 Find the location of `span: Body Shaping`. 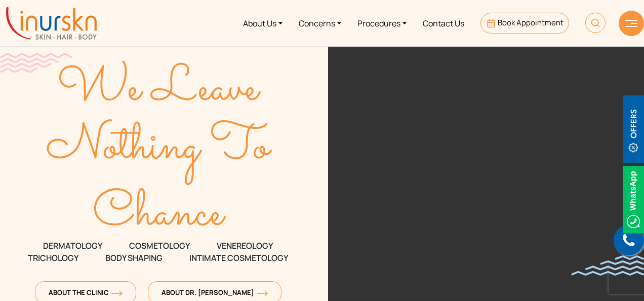

span: Body Shaping is located at coordinates (134, 258).